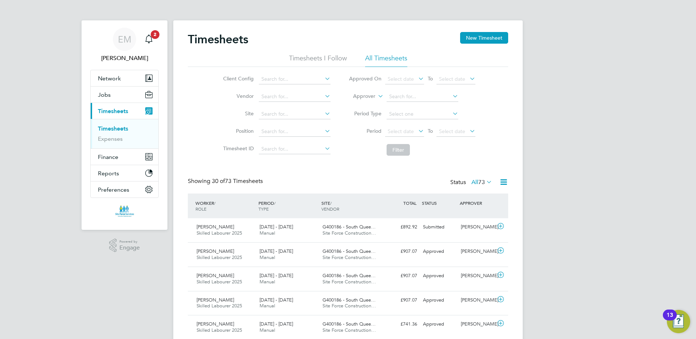 This screenshot has width=696, height=339. I want to click on label: Vendor, so click(237, 96).